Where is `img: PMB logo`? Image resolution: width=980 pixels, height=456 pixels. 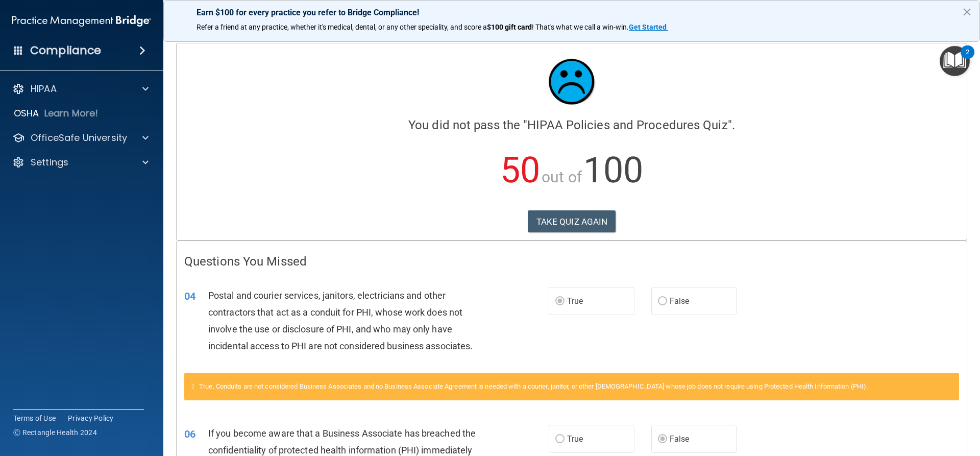 img: PMB logo is located at coordinates (82, 21).